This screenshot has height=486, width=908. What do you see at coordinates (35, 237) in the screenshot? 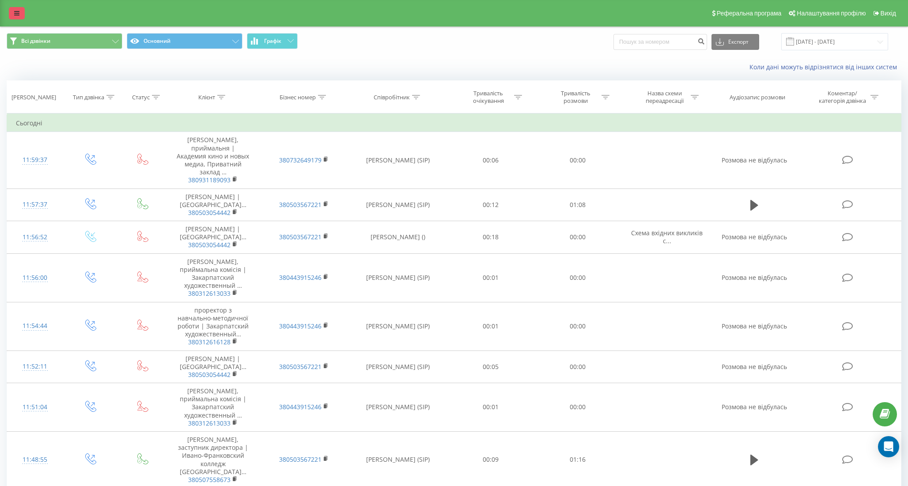
I see `div: 11:56:52` at bounding box center [35, 237].